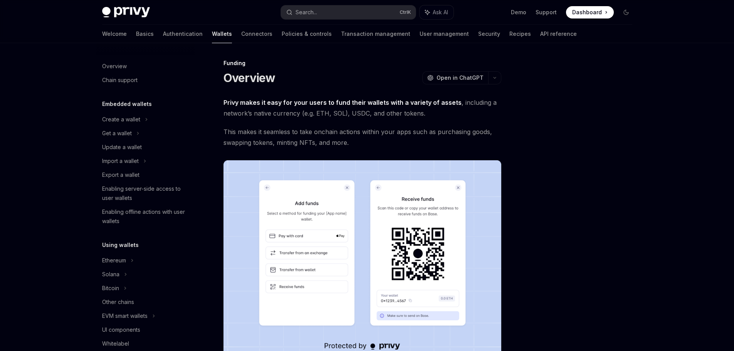 The image size is (734, 351). I want to click on div: Update a wallet, so click(122, 147).